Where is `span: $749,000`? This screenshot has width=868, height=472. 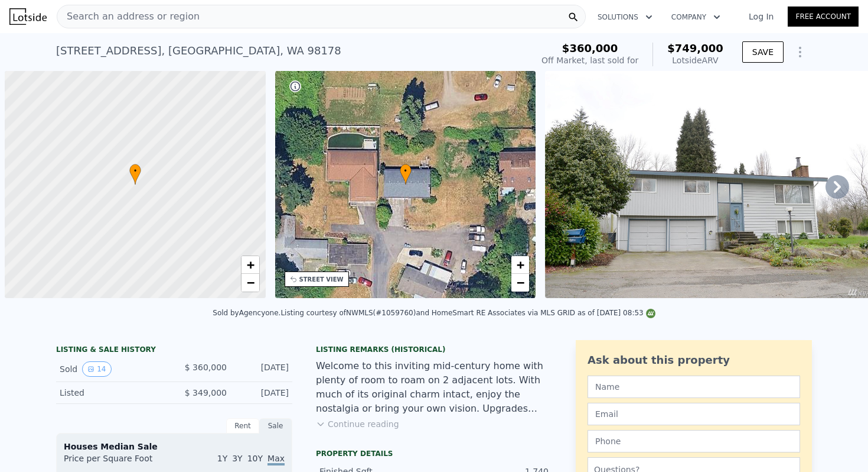 span: $749,000 is located at coordinates (695, 48).